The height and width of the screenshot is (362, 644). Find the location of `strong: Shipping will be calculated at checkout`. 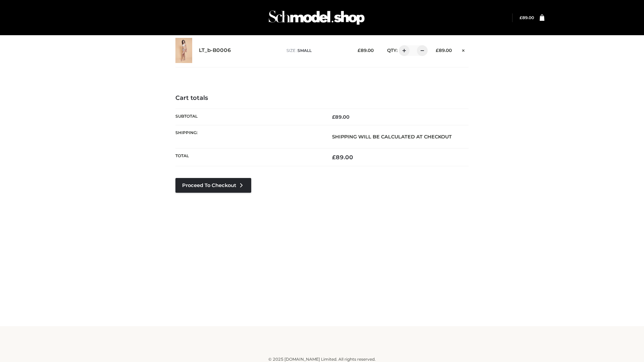

strong: Shipping will be calculated at checkout is located at coordinates (392, 137).